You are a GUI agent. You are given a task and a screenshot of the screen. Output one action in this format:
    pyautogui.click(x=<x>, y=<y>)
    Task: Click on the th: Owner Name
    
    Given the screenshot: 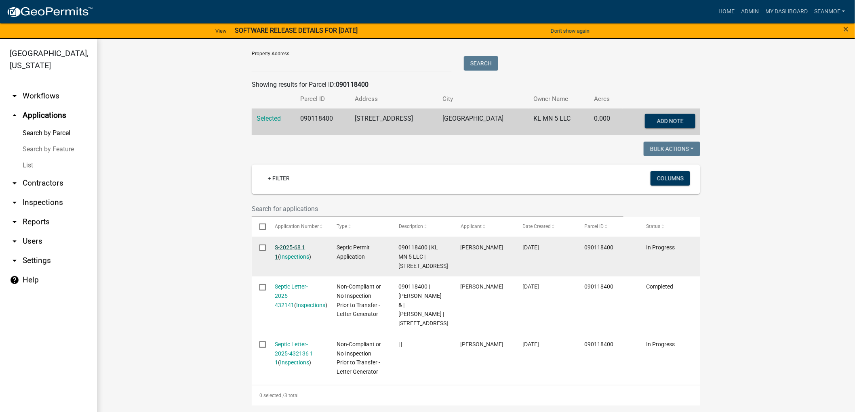 What is the action you would take?
    pyautogui.click(x=559, y=99)
    